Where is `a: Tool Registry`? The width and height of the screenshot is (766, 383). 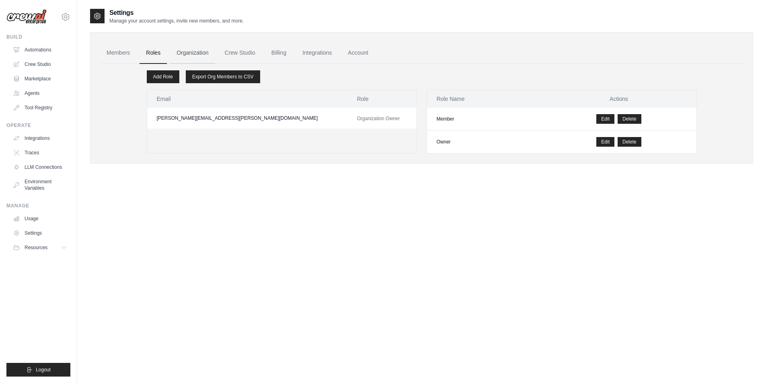 a: Tool Registry is located at coordinates (40, 108).